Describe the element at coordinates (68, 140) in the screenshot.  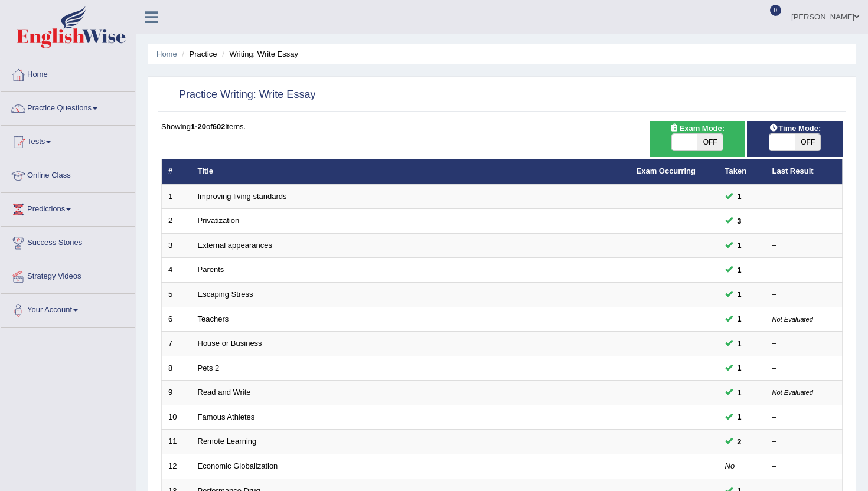
I see `a: Tests` at that location.